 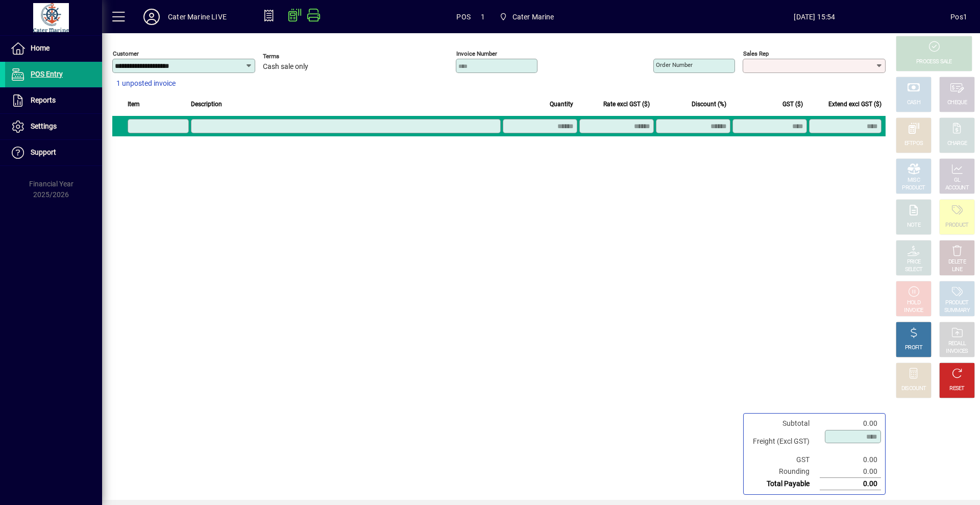 What do you see at coordinates (43, 100) in the screenshot?
I see `span: Reports` at bounding box center [43, 100].